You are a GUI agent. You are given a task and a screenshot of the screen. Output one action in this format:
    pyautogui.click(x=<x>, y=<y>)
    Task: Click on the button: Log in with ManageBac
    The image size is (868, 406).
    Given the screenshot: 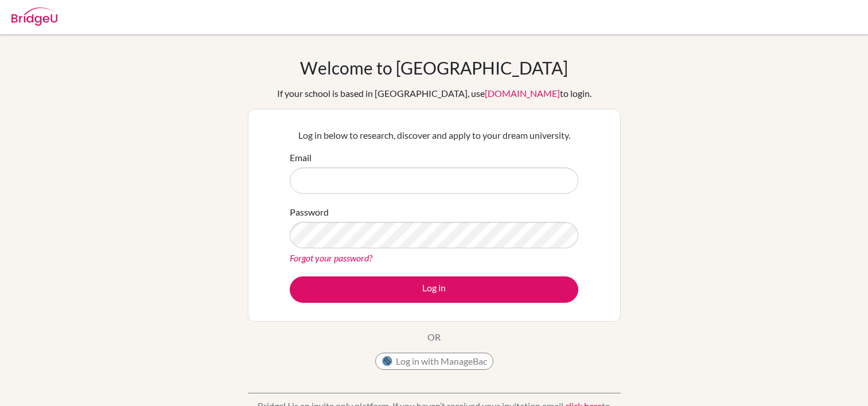 What is the action you would take?
    pyautogui.click(x=434, y=362)
    